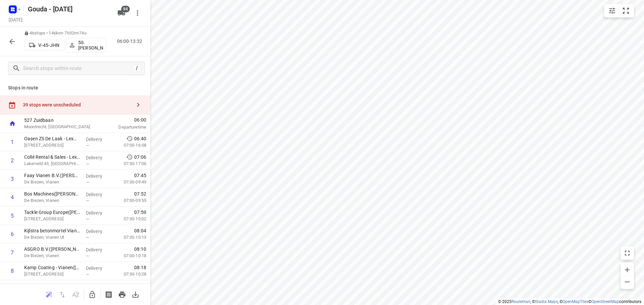 Image resolution: width=644 pixels, height=305 pixels. Describe the element at coordinates (138, 13) in the screenshot. I see `button: More` at that location.